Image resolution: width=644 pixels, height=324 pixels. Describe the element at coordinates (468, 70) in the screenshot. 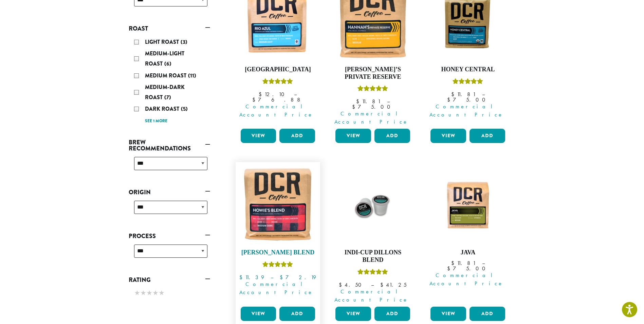

I see `h4: Honey Central` at that location.